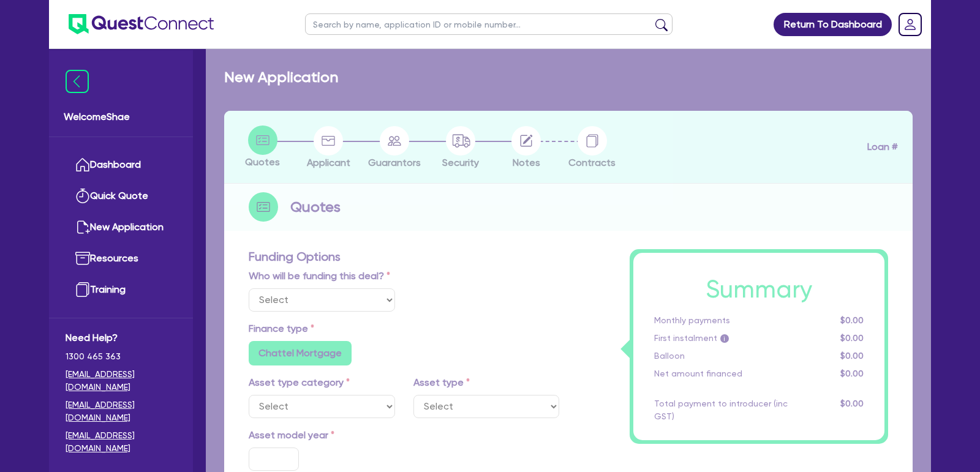  Describe the element at coordinates (121, 338) in the screenshot. I see `span: Need Help?` at that location.